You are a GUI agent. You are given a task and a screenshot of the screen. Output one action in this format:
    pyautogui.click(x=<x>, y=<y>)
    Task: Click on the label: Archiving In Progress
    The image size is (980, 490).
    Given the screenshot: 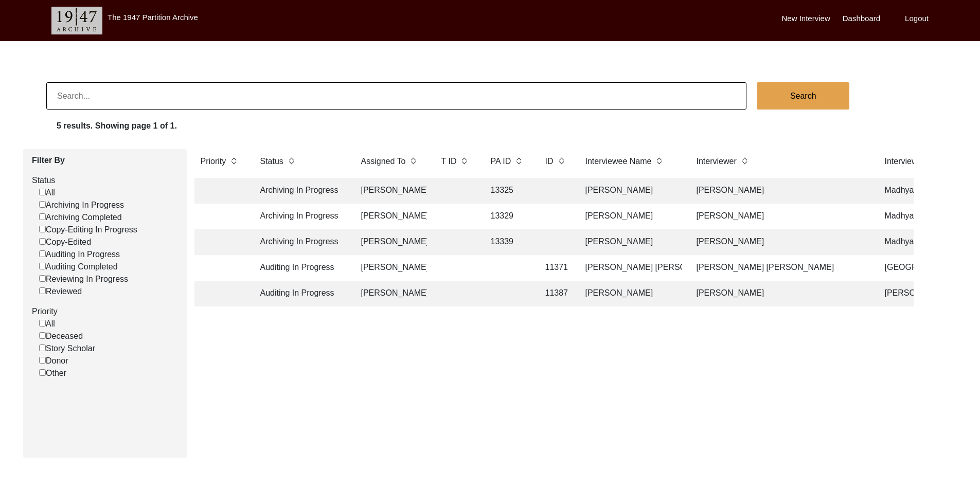 What is the action you would take?
    pyautogui.click(x=82, y=205)
    